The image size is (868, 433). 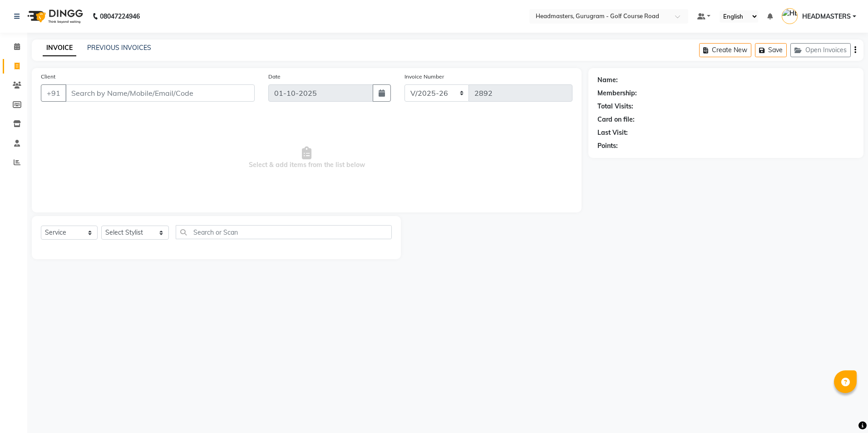 I want to click on div: Last Visit:, so click(x=612, y=133).